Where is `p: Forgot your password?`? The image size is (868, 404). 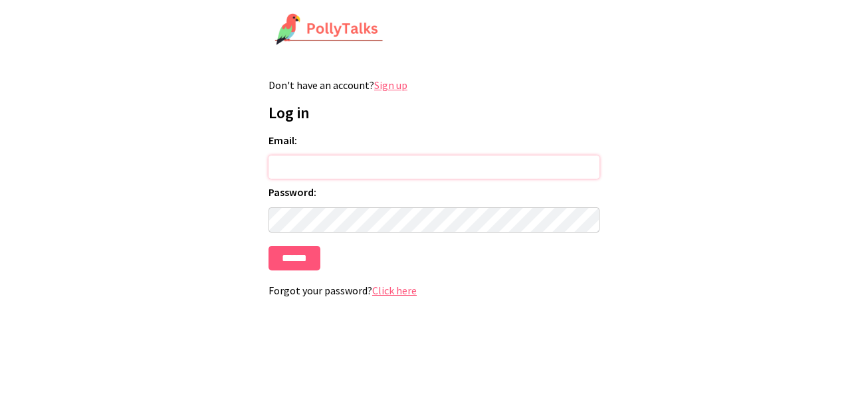
p: Forgot your password? is located at coordinates (434, 290).